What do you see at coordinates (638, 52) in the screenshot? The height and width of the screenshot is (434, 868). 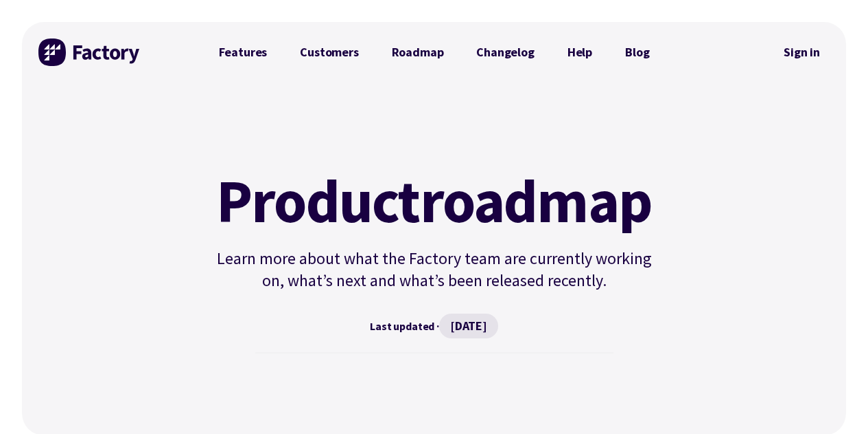 I see `a: Blog` at bounding box center [638, 52].